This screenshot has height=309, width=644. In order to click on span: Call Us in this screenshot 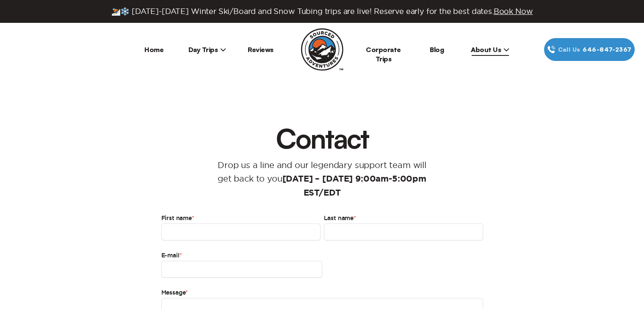, I will do `click(569, 49)`.